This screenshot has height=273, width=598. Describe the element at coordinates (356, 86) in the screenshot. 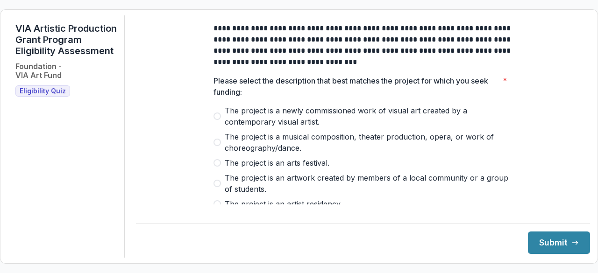

I see `p: Please select the description that best matches the project for which you seek funding:` at that location.